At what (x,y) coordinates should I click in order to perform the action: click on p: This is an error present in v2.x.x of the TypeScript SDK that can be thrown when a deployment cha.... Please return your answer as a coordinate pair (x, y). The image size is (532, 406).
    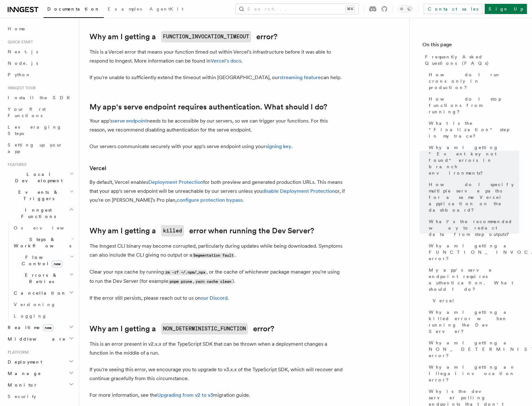
    Looking at the image, I should click on (217, 348).